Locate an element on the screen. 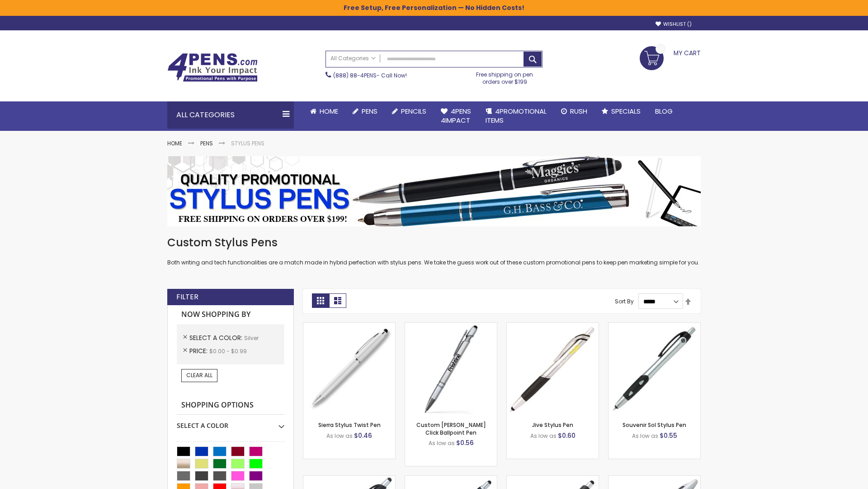 The image size is (868, 489). div: Free shipping on pen orders over $199 is located at coordinates (505, 76).